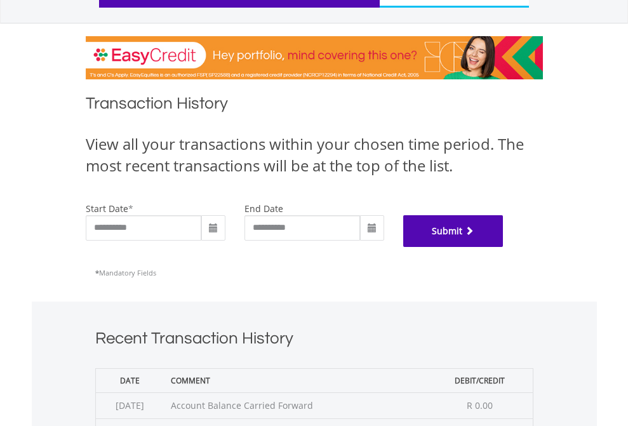  What do you see at coordinates (130, 380) in the screenshot?
I see `th: Date` at bounding box center [130, 380].